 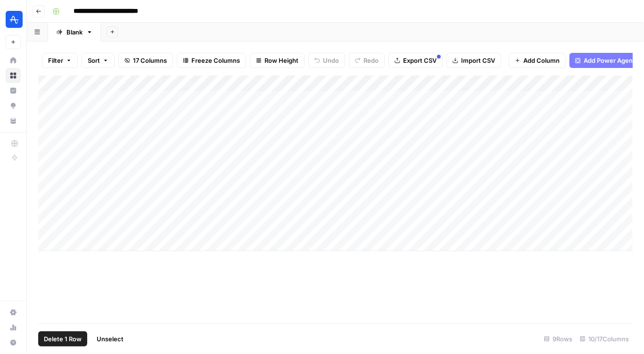 I want to click on div: Blank, so click(x=74, y=32).